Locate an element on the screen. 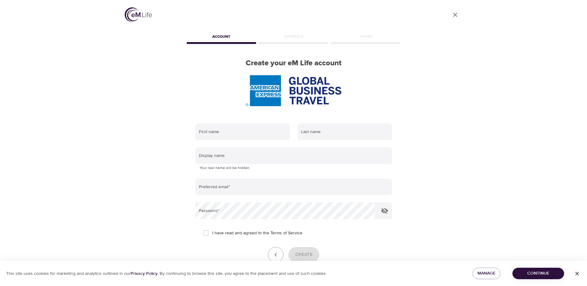  a: Terms of Service is located at coordinates (286, 233).